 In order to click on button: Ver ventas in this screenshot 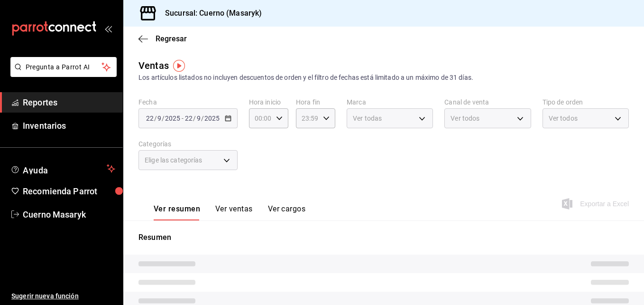, I will do `click(234, 213)`.